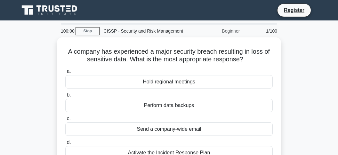 Image resolution: width=338 pixels, height=155 pixels. I want to click on div: Beginner, so click(215, 31).